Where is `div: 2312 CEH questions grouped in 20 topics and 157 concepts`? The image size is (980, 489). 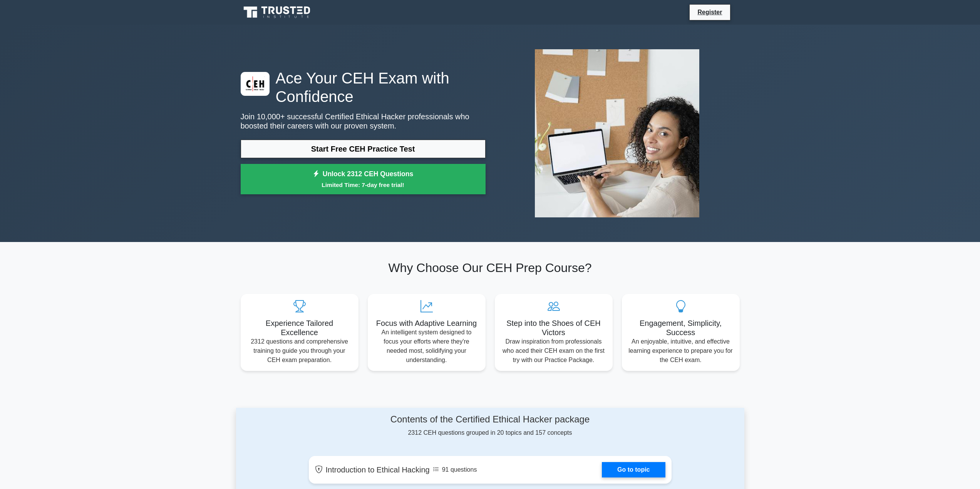 div: 2312 CEH questions grouped in 20 topics and 157 concepts is located at coordinates (490, 426).